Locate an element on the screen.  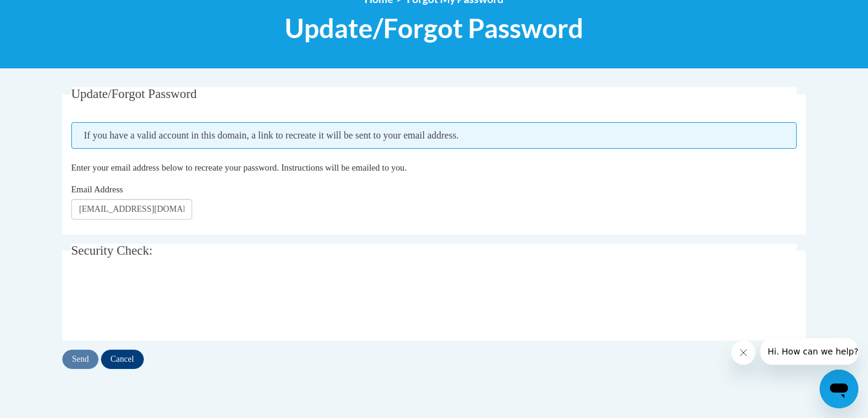
span: Hi. How can we help? is located at coordinates (53, 13).